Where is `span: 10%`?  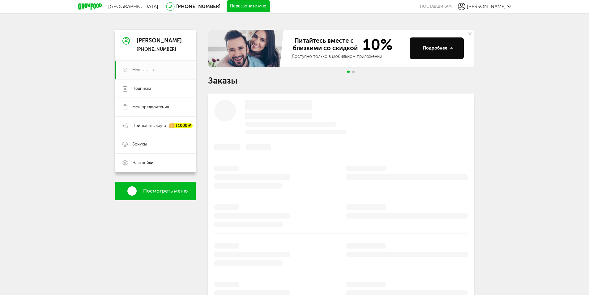
span: 10% is located at coordinates (376, 45).